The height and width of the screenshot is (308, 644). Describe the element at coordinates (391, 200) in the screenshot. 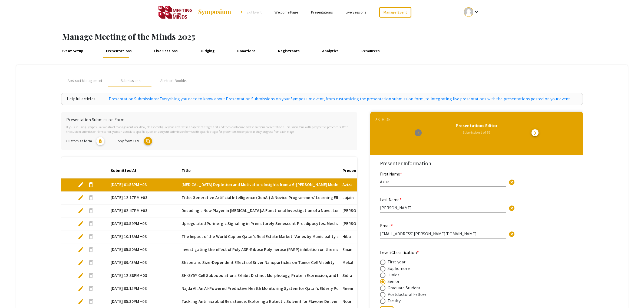

I see `mat-label: Last Name` at that location.